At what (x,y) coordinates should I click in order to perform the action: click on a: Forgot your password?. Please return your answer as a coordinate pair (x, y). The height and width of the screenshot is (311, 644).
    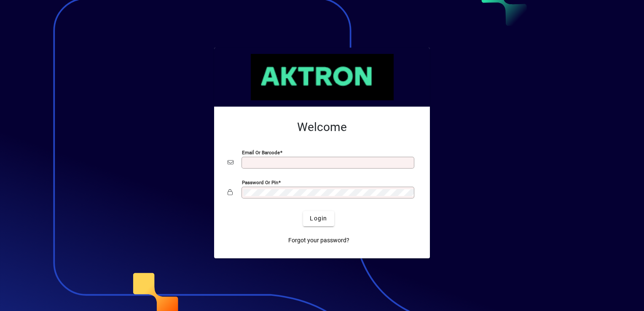
    Looking at the image, I should click on (319, 241).